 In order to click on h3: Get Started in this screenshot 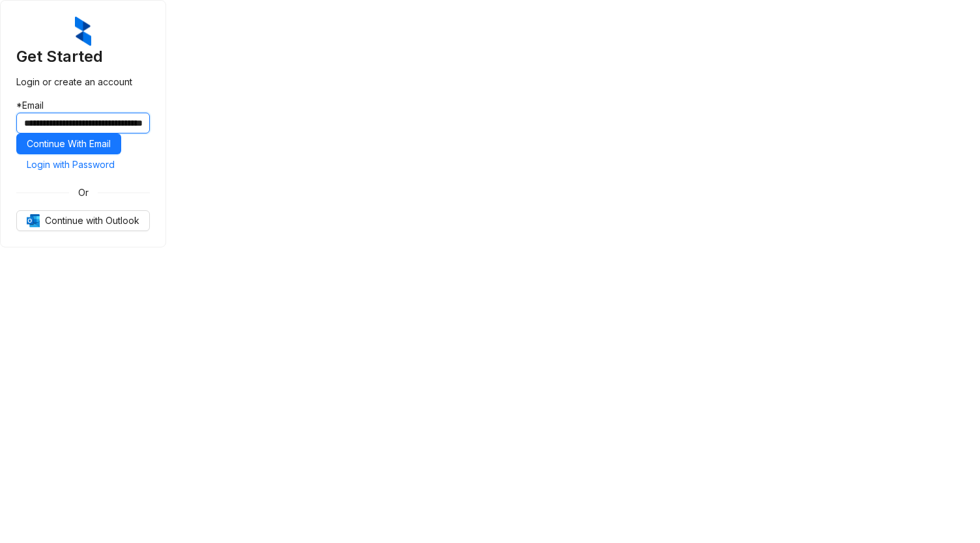, I will do `click(83, 57)`.